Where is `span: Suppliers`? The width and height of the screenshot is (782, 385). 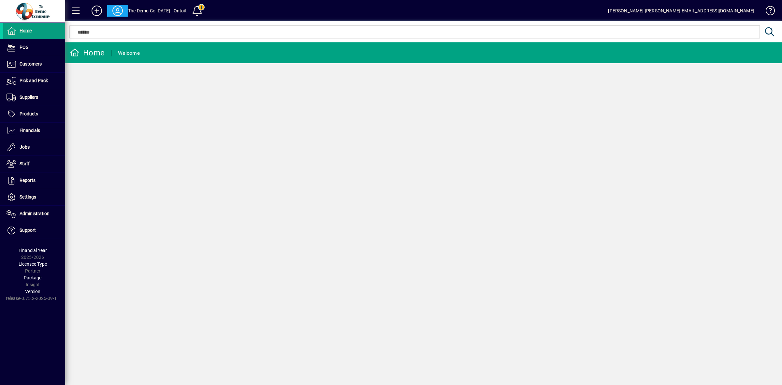
span: Suppliers is located at coordinates (29, 97).